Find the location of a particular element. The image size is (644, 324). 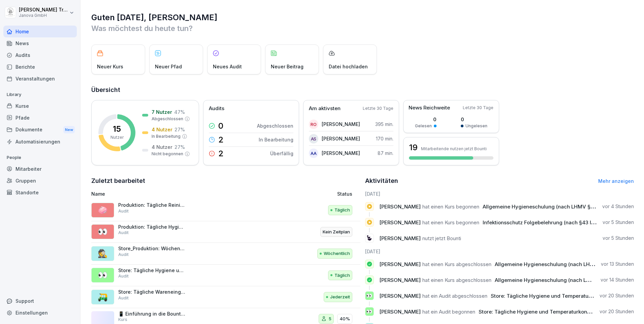

p: Mitarbeitende nutzen jetzt Bounti is located at coordinates (454, 148).